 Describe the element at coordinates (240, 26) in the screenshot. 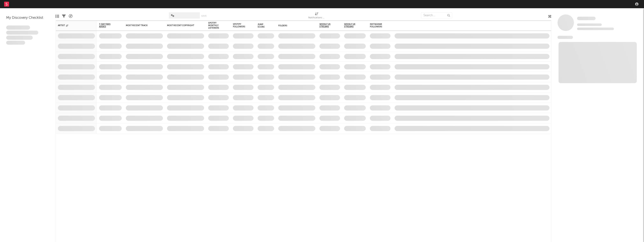

I see `div: Spotify Followers` at that location.